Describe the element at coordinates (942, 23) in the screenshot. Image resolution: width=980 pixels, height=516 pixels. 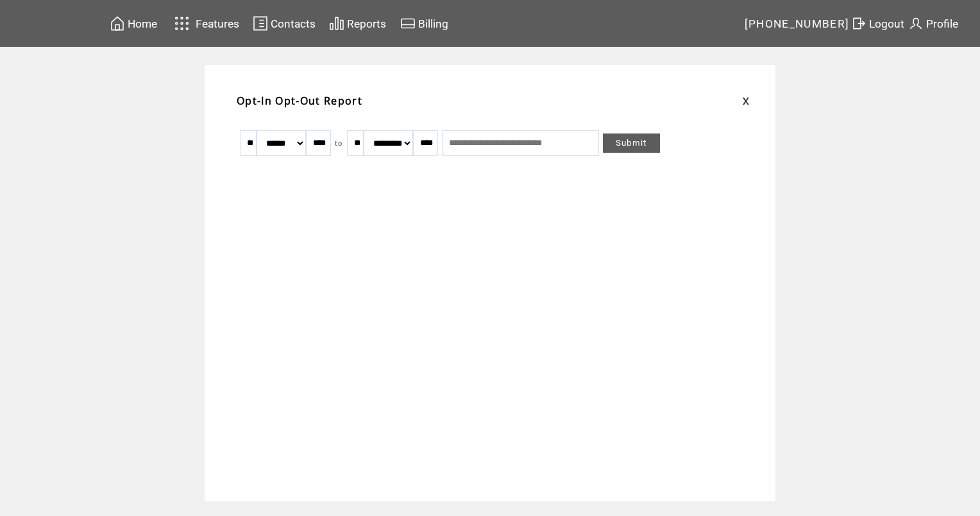
I see `span: Profile` at that location.